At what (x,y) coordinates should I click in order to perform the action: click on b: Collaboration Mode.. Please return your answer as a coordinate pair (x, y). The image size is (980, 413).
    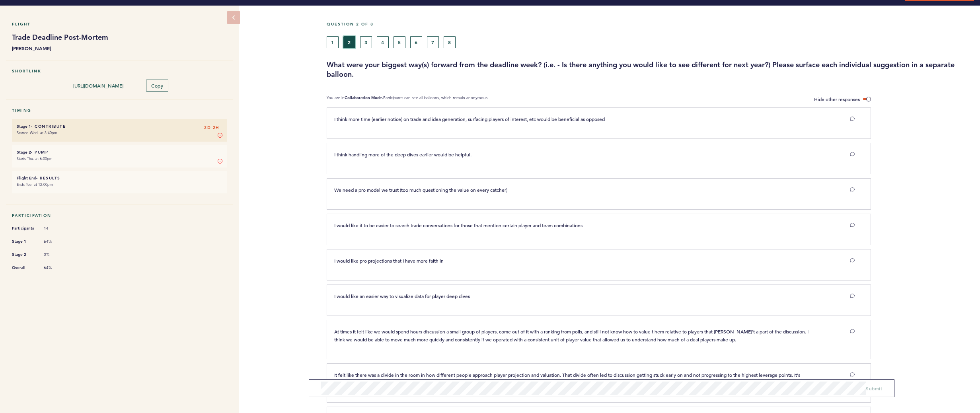
    Looking at the image, I should click on (364, 98).